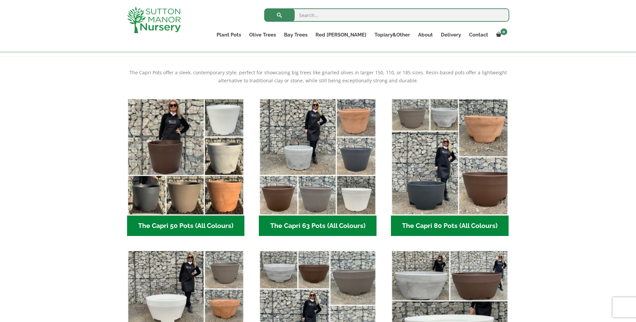  Describe the element at coordinates (451, 35) in the screenshot. I see `a: Delivery` at that location.